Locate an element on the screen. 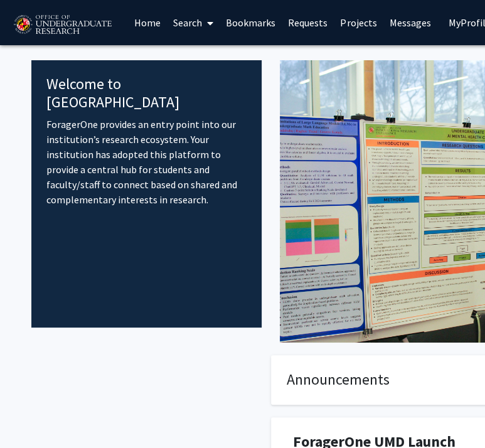 This screenshot has height=448, width=485. a: Bookmarks is located at coordinates (251, 23).